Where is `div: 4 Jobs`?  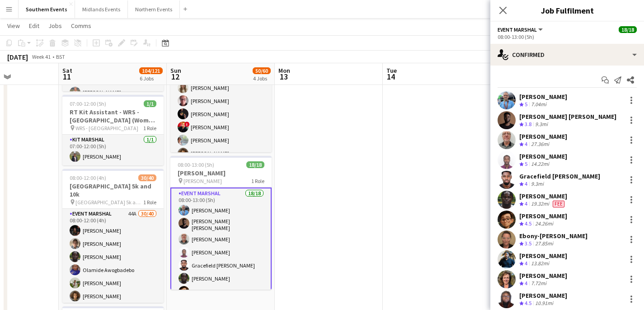
div: 4 Jobs is located at coordinates (262, 78).